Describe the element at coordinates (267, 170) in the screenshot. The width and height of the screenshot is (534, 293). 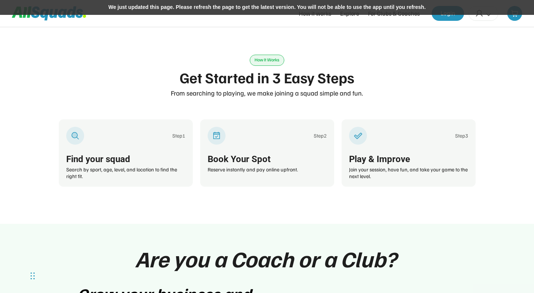
I see `div: Reserve instantly and pay online upfront.` at that location.